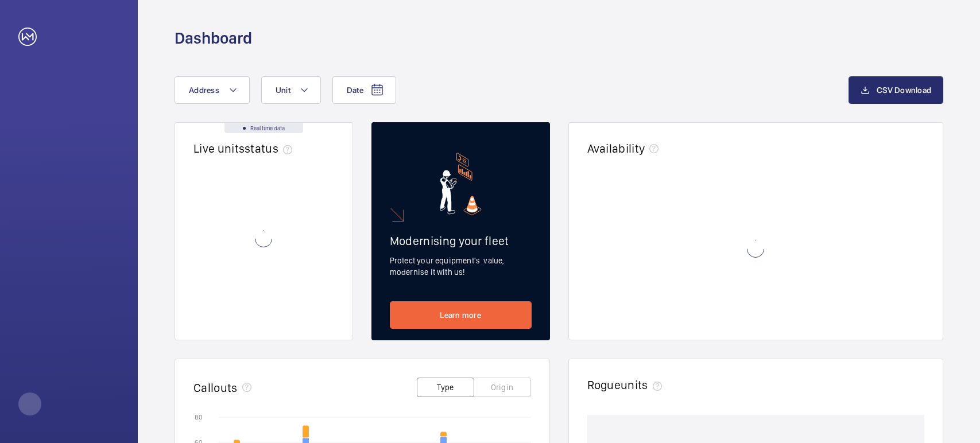 This screenshot has width=980, height=443. I want to click on text: 80, so click(199, 417).